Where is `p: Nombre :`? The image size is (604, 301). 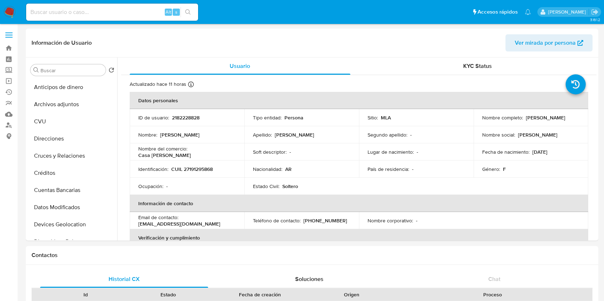
p: Nombre : is located at coordinates (147, 135).